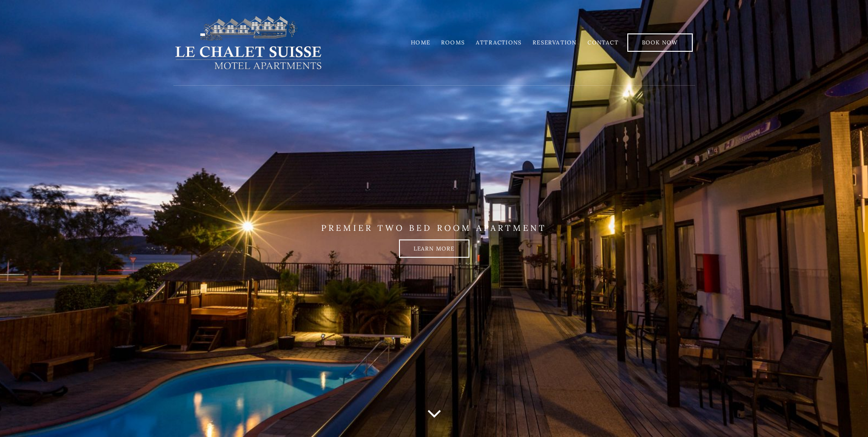  Describe the element at coordinates (499, 42) in the screenshot. I see `a: Attractions` at that location.